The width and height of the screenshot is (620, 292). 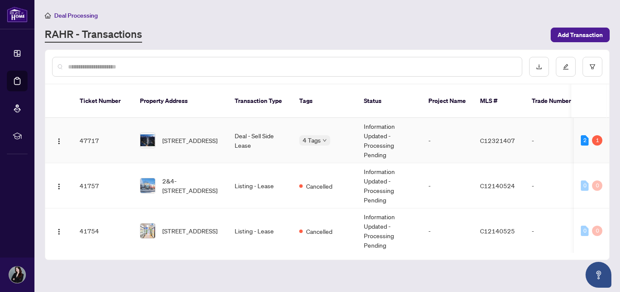 I want to click on span: home, so click(x=48, y=15).